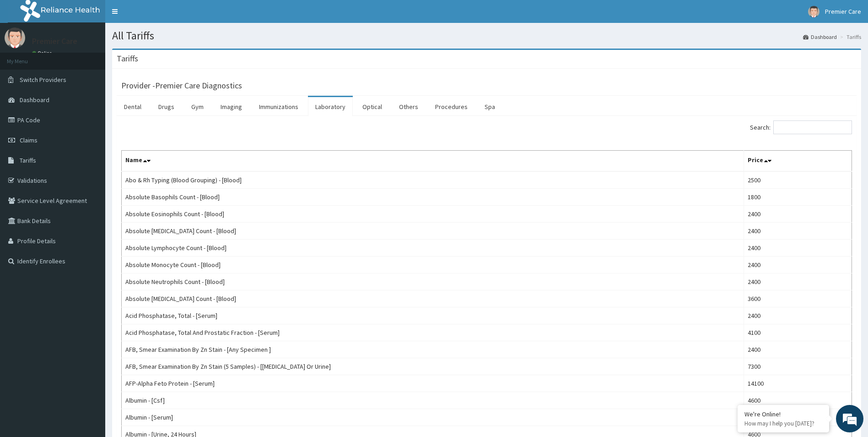 The image size is (868, 437). What do you see at coordinates (798, 366) in the screenshot?
I see `td: 7300` at bounding box center [798, 366].